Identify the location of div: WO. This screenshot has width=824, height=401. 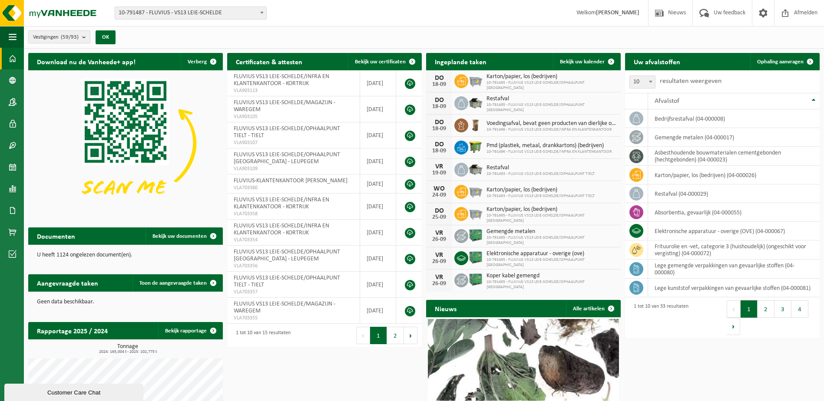
(439, 189).